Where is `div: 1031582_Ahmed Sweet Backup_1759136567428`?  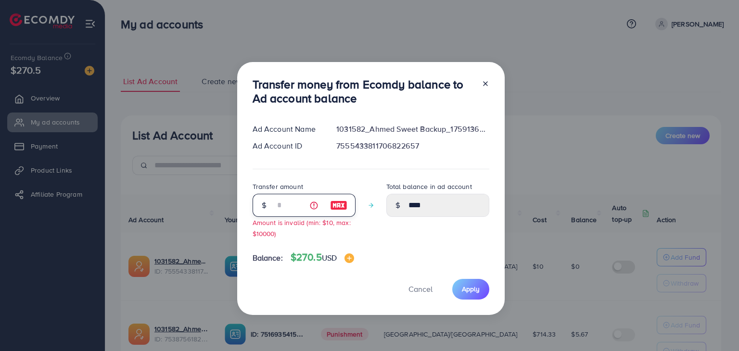
div: 1031582_Ahmed Sweet Backup_1759136567428 is located at coordinates (412, 129).